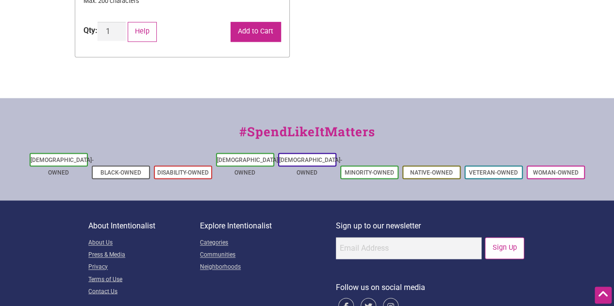 Image resolution: width=614 pixels, height=306 pixels. Describe the element at coordinates (268, 243) in the screenshot. I see `a: Categories` at that location.